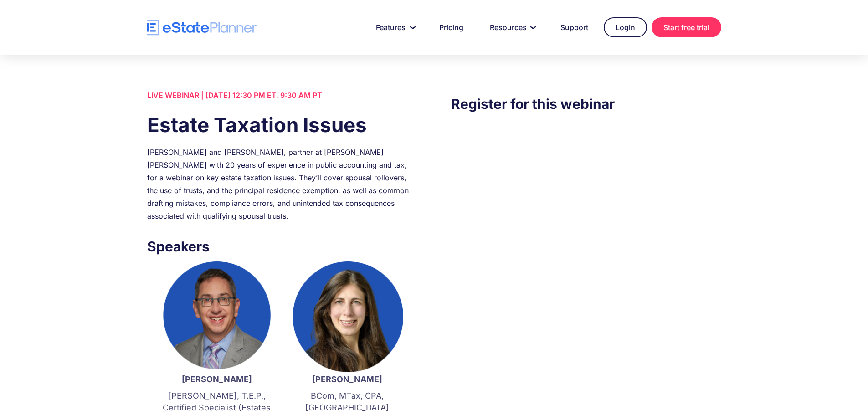 The image size is (868, 415). What do you see at coordinates (394, 27) in the screenshot?
I see `a: Features` at bounding box center [394, 27].